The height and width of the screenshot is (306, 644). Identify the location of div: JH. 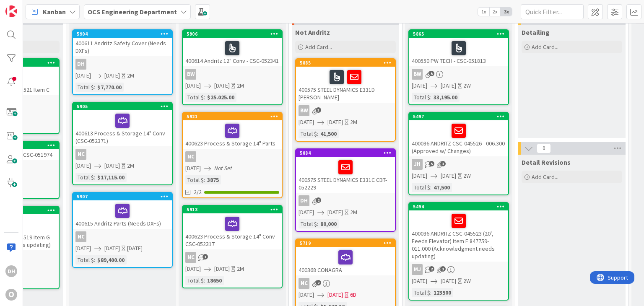
(458, 164).